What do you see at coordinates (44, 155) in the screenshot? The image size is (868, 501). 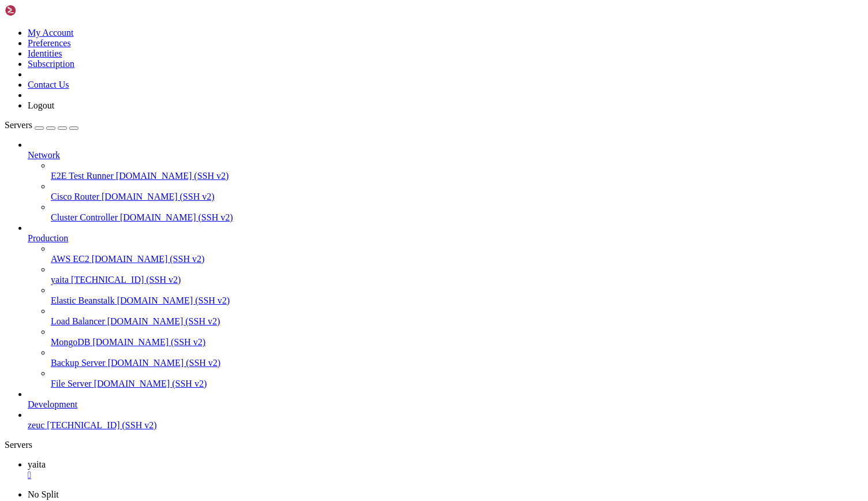 I see `span: Network` at bounding box center [44, 155].